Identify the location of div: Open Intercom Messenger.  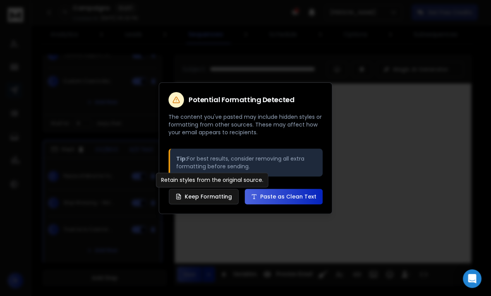
(472, 279).